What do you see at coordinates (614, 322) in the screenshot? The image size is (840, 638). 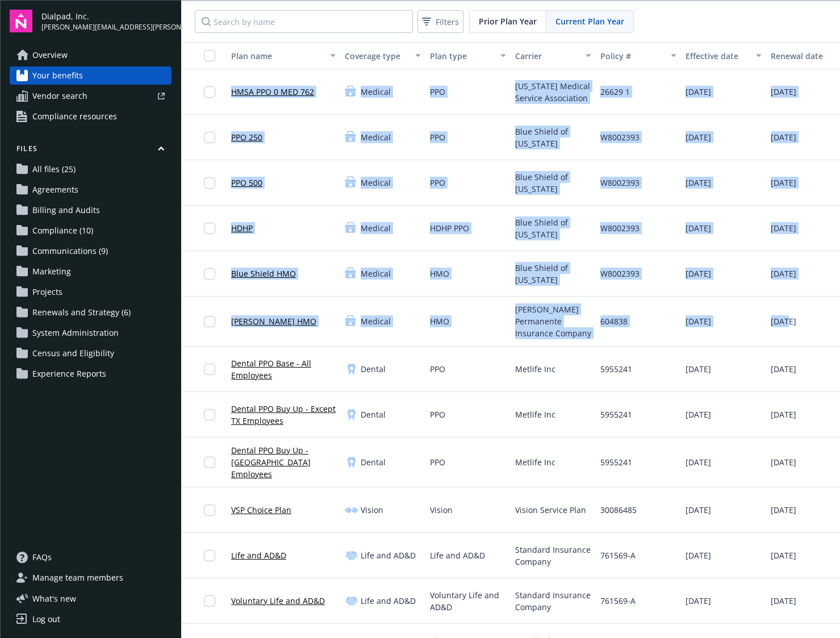 I see `span: 604838` at bounding box center [614, 322].